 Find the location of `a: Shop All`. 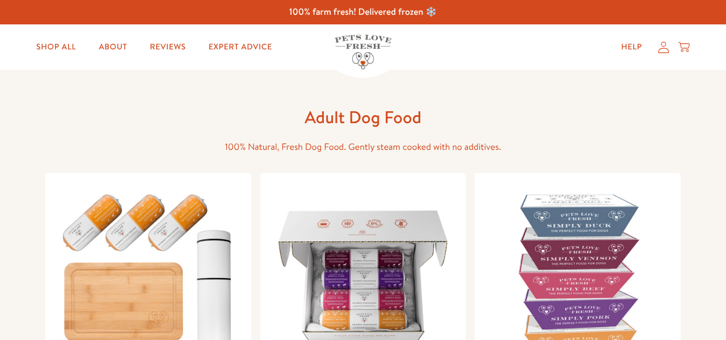

a: Shop All is located at coordinates (56, 47).